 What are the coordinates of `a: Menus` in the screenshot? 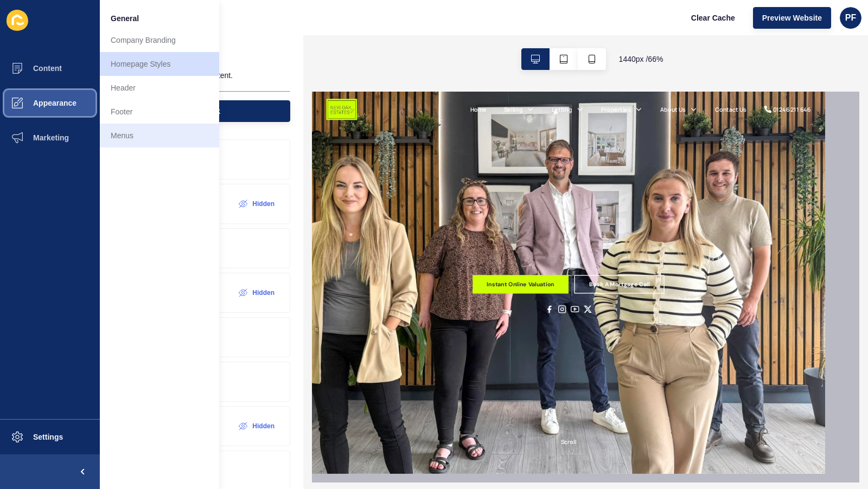 It's located at (159, 136).